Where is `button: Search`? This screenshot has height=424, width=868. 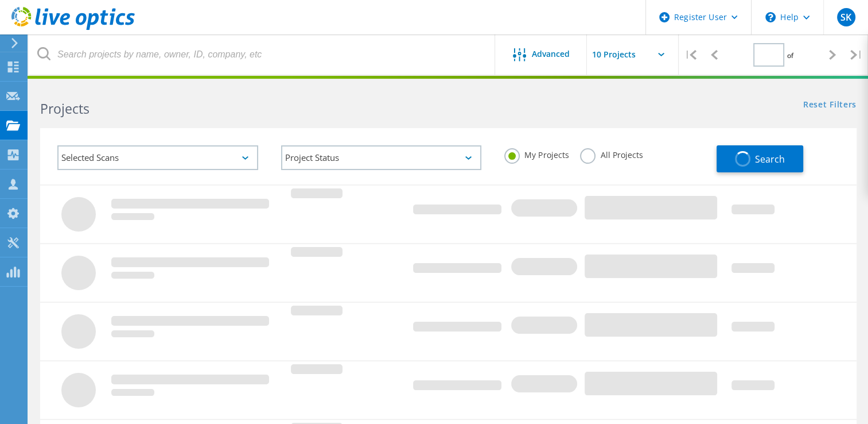 button: Search is located at coordinates (760, 159).